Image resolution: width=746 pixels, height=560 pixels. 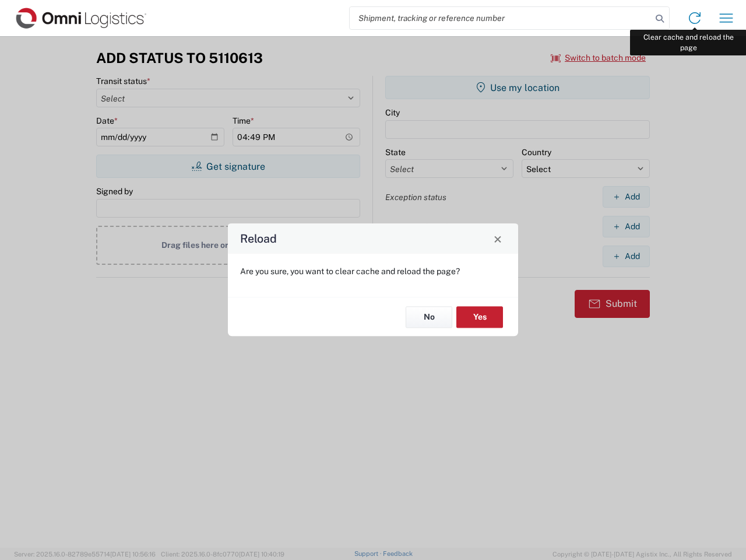 What do you see at coordinates (429, 316) in the screenshot?
I see `button: No` at bounding box center [429, 316].